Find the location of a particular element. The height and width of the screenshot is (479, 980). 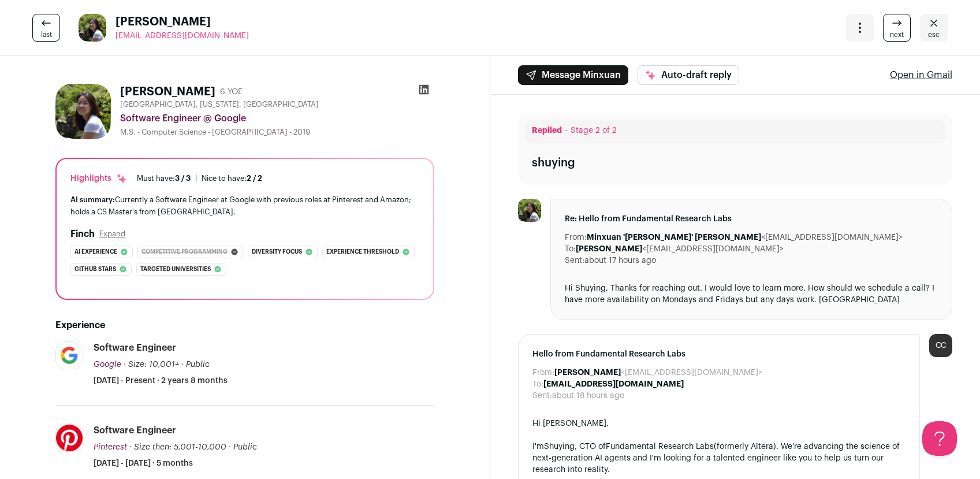

span: Diversity focus is located at coordinates (277, 252).